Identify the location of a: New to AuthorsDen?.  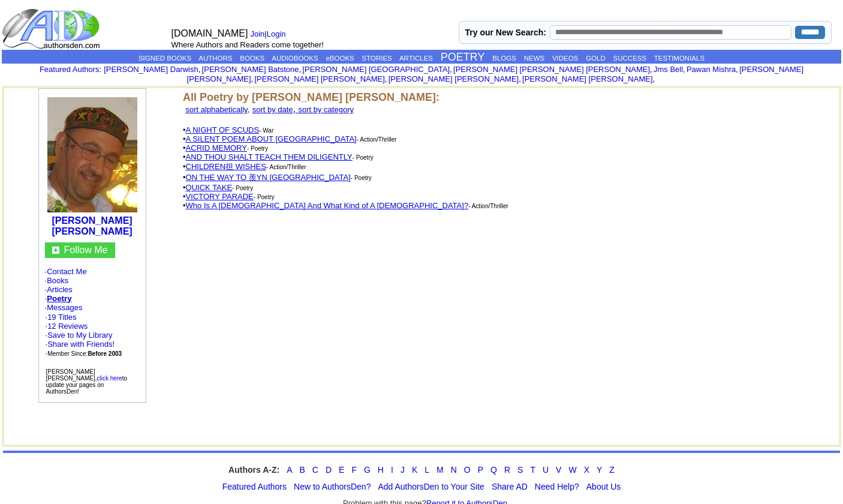
(332, 487).